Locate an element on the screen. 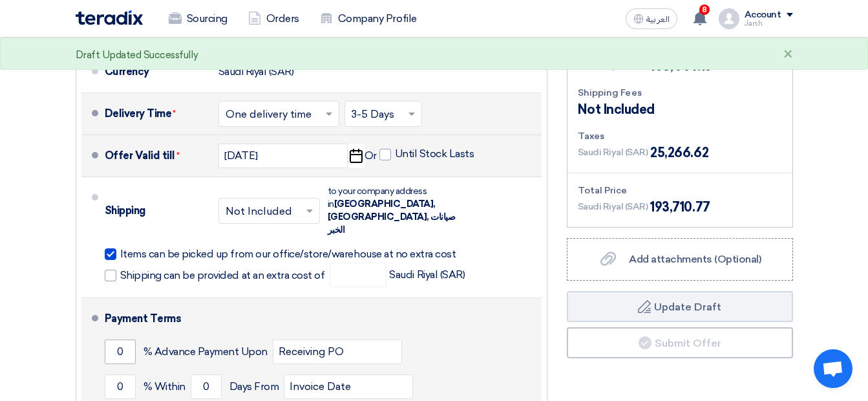 This screenshot has height=401, width=868. span: % Within is located at coordinates (164, 387).